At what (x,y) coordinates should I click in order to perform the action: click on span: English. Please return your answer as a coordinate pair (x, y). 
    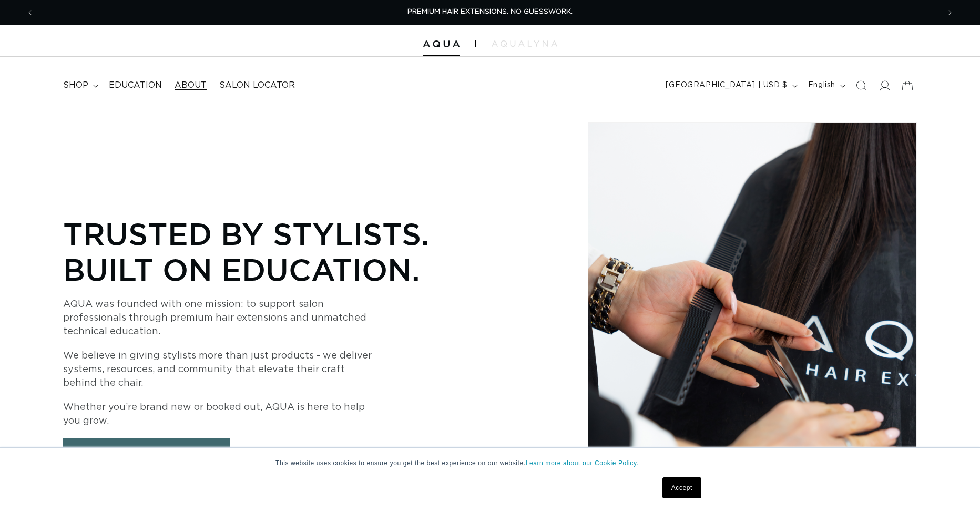
    Looking at the image, I should click on (822, 85).